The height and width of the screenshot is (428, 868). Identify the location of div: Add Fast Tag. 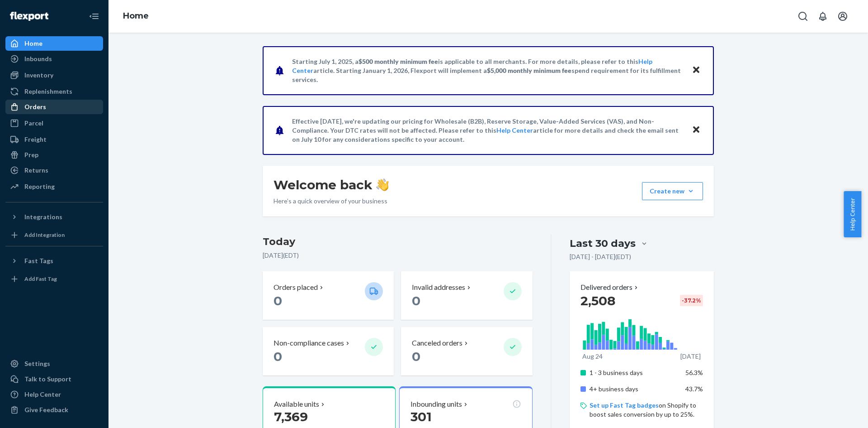
(41, 279).